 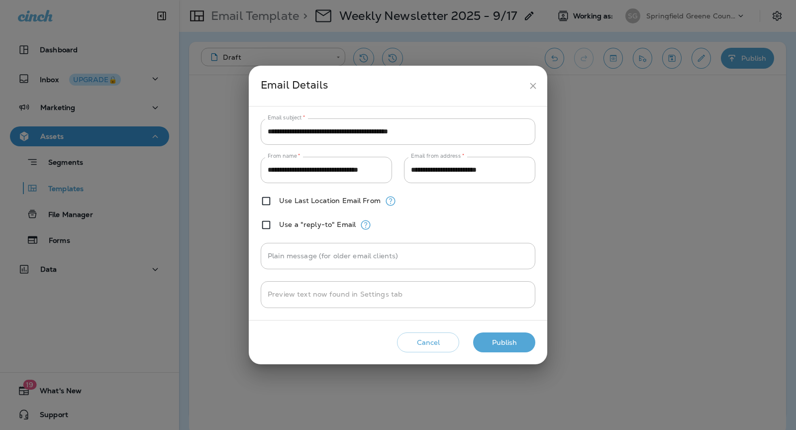 I want to click on label: Email from address, so click(x=437, y=156).